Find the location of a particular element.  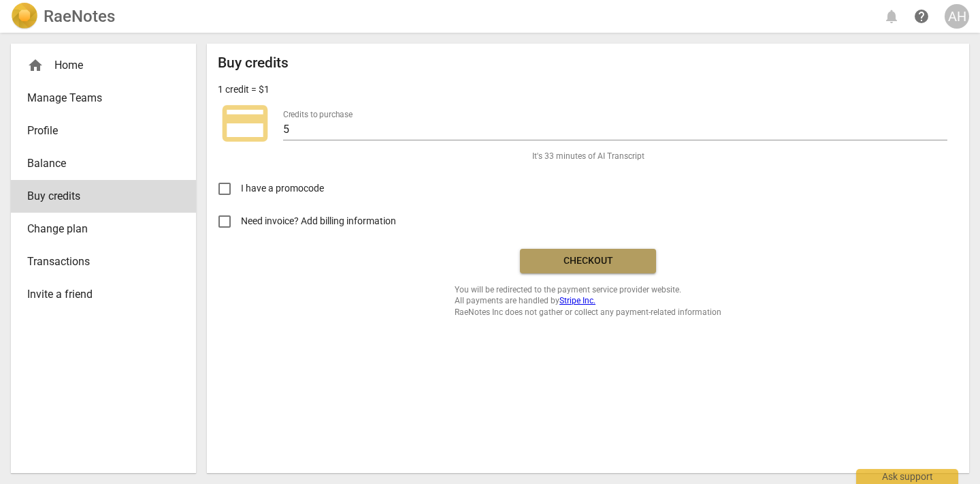

img: Logo is located at coordinates (24, 16).